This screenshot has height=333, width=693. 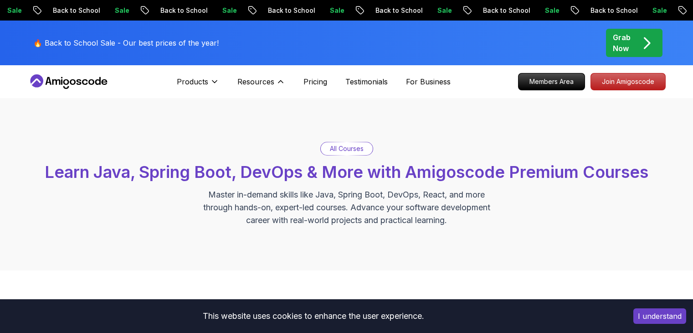 What do you see at coordinates (366, 82) in the screenshot?
I see `a: Testimonials` at bounding box center [366, 82].